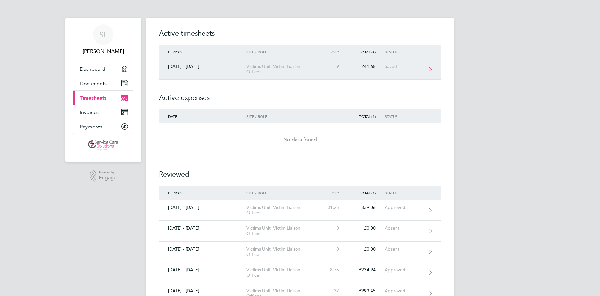 The image size is (600, 296). Describe the element at coordinates (300, 171) in the screenshot. I see `h2: Reviewed` at that location.